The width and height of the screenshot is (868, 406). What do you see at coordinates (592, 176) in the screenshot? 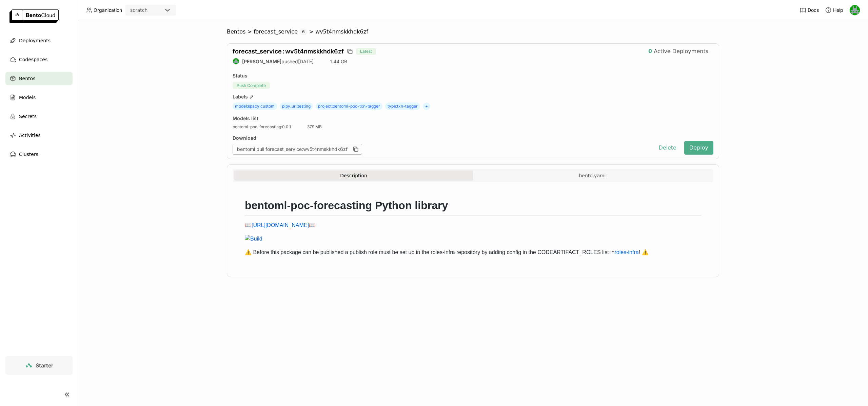
I see `button: bento.yaml` at bounding box center [592, 176].